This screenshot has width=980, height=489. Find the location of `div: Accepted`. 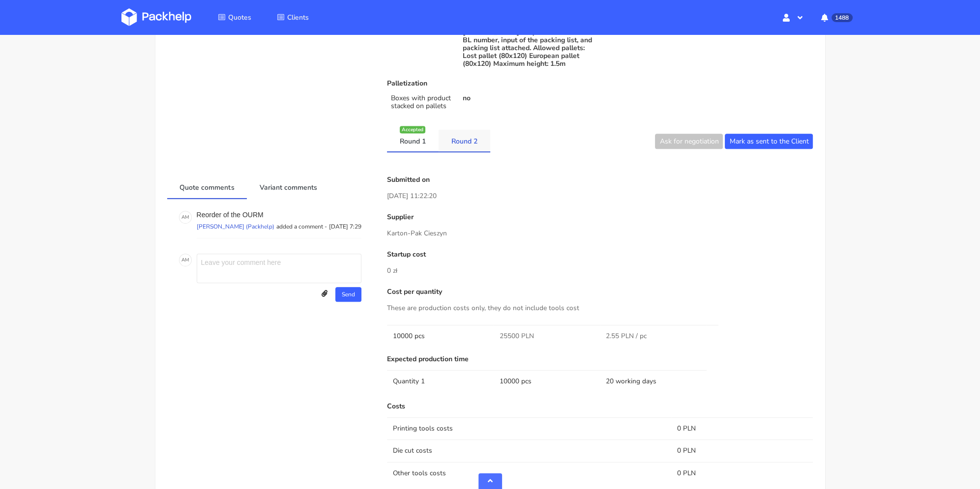

div: Accepted is located at coordinates (413, 130).